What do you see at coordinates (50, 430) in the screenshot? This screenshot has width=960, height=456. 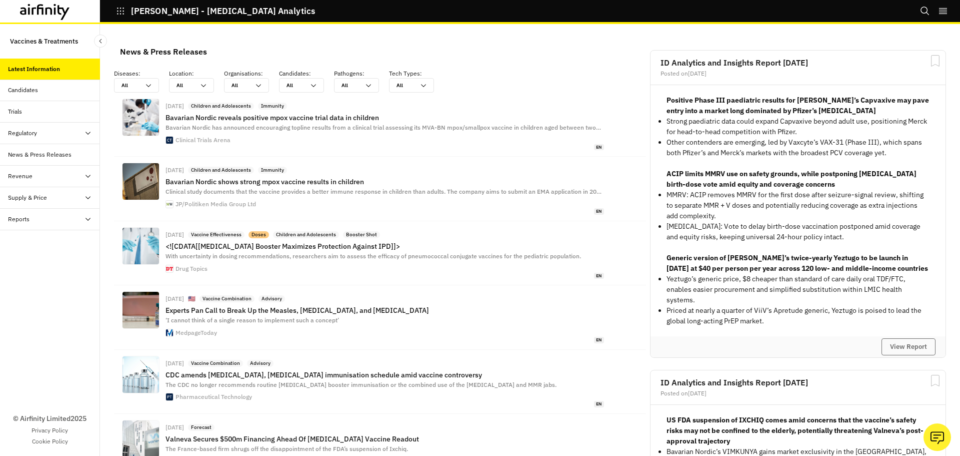 I see `a: Privacy Policy` at bounding box center [50, 430].